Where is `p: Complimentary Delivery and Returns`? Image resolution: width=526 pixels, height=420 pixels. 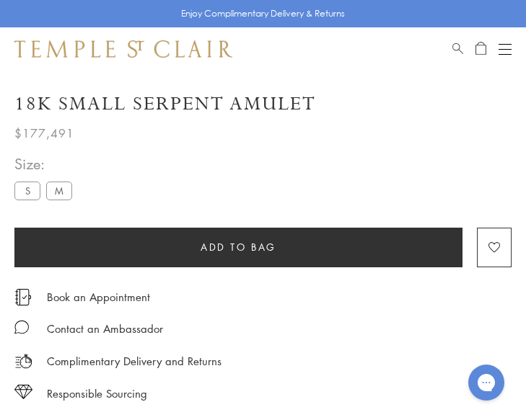 p: Complimentary Delivery and Returns is located at coordinates (134, 361).